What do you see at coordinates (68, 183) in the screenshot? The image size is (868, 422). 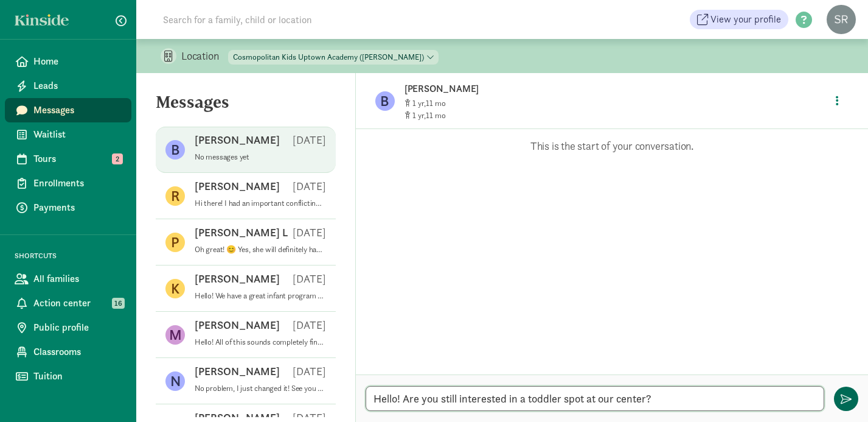 I see `a: Enrollments` at bounding box center [68, 183].